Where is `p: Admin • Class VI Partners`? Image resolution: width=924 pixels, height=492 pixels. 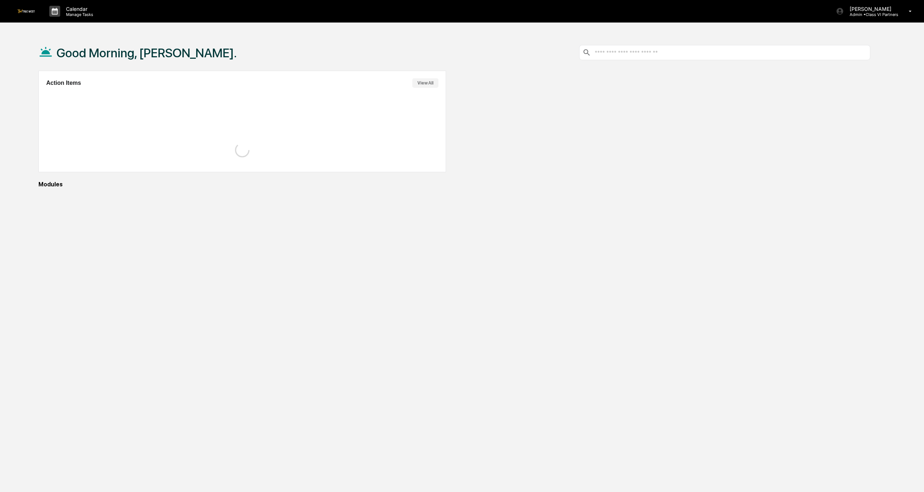 p: Admin • Class VI Partners is located at coordinates (871, 15).